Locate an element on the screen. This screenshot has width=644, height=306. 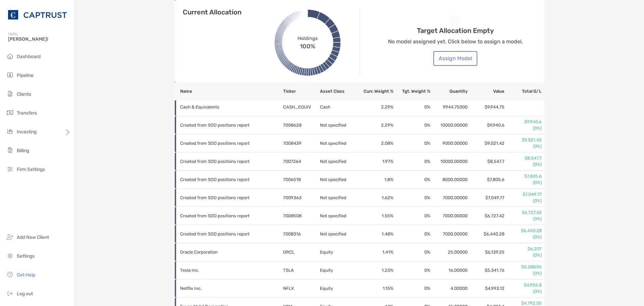
td: 1.15 % is located at coordinates (375, 288).